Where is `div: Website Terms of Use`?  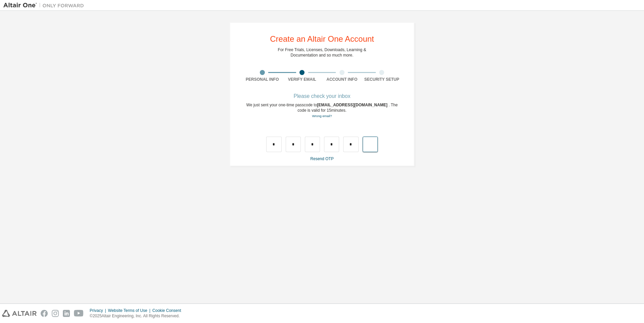
div: Website Terms of Use is located at coordinates (130, 310).